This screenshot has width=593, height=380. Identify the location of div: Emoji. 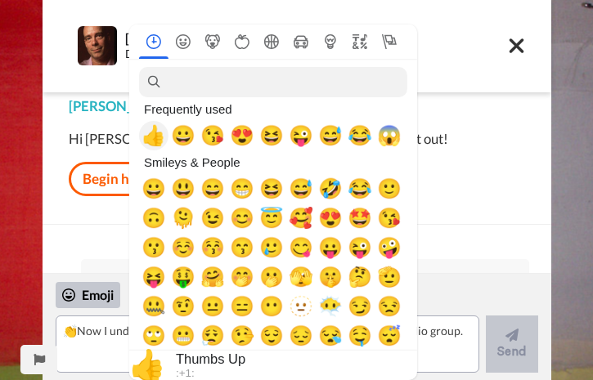
(87, 295).